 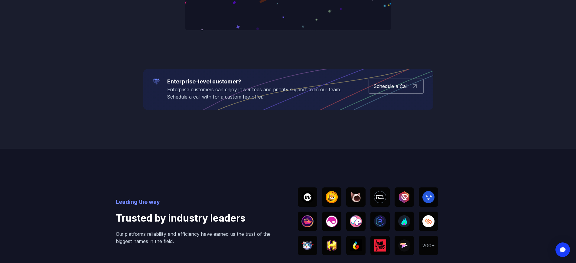 I want to click on img: SolBlaze, so click(x=404, y=221).